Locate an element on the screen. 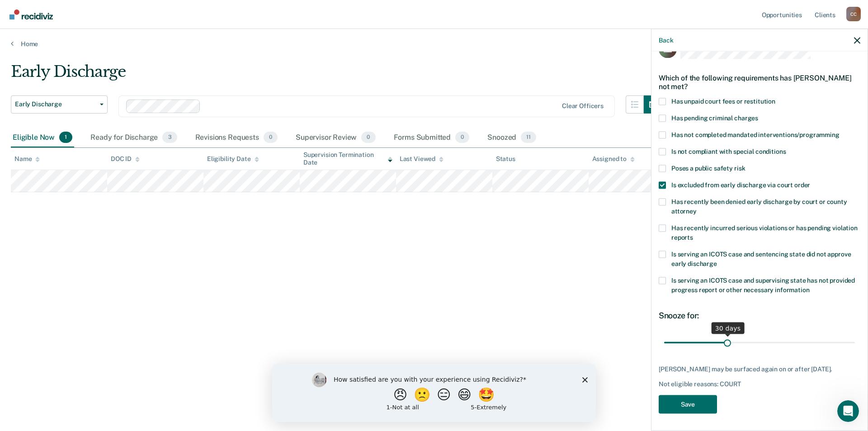 The image size is (868, 431). span: Has pending criminal charges is located at coordinates (715, 118).